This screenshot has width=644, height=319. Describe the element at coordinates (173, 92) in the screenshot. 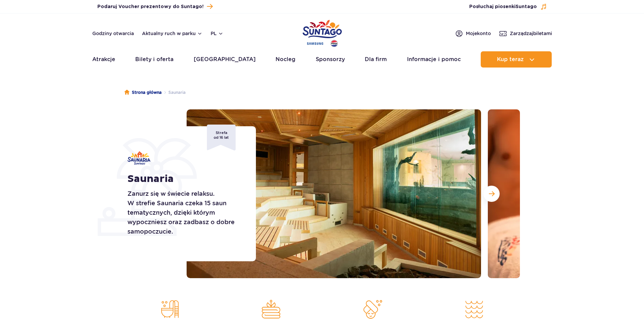

I see `li: Saunaria` at that location.